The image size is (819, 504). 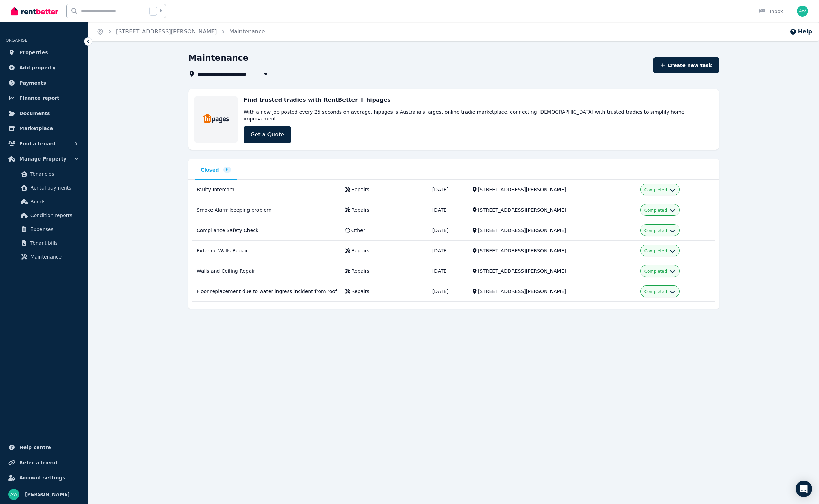 I want to click on a: Get a Quote, so click(x=267, y=134).